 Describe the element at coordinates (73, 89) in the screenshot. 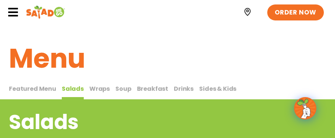

I see `span: Salads` at that location.